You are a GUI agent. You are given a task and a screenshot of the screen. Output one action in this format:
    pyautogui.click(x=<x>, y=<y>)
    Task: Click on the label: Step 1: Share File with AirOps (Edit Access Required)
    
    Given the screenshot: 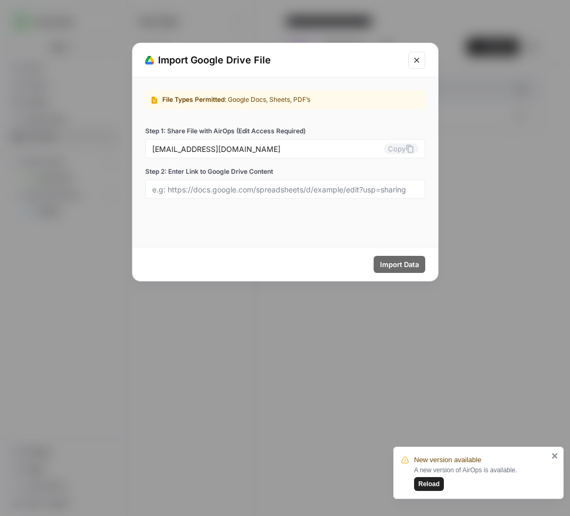 What is the action you would take?
    pyautogui.click(x=285, y=131)
    